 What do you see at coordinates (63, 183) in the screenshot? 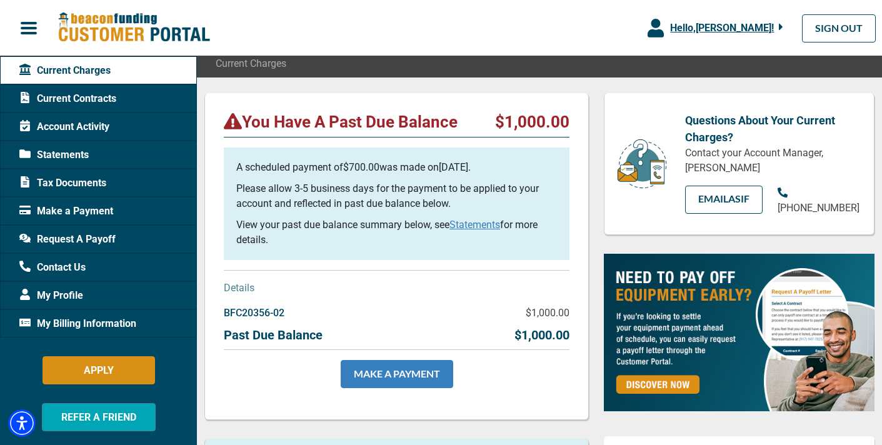
I see `span: Tax Documents` at bounding box center [63, 183].